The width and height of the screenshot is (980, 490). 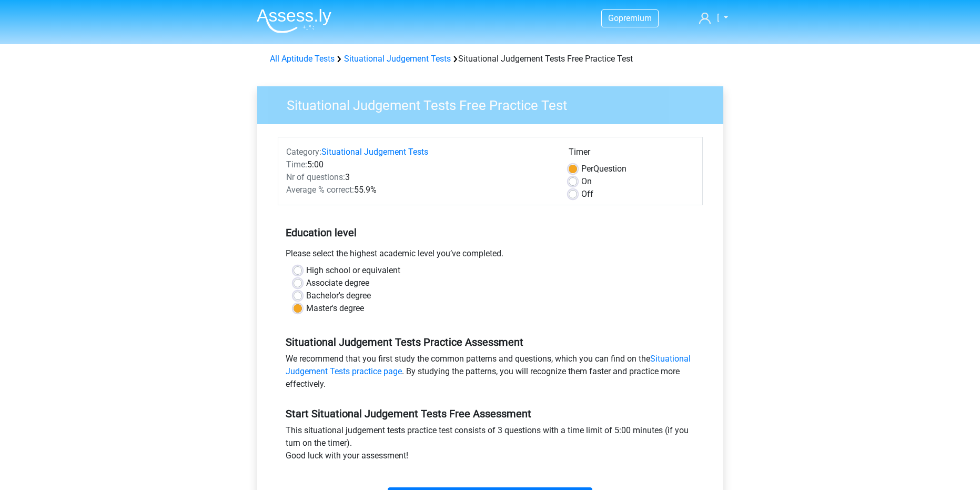 I want to click on label: Associate degree, so click(x=337, y=283).